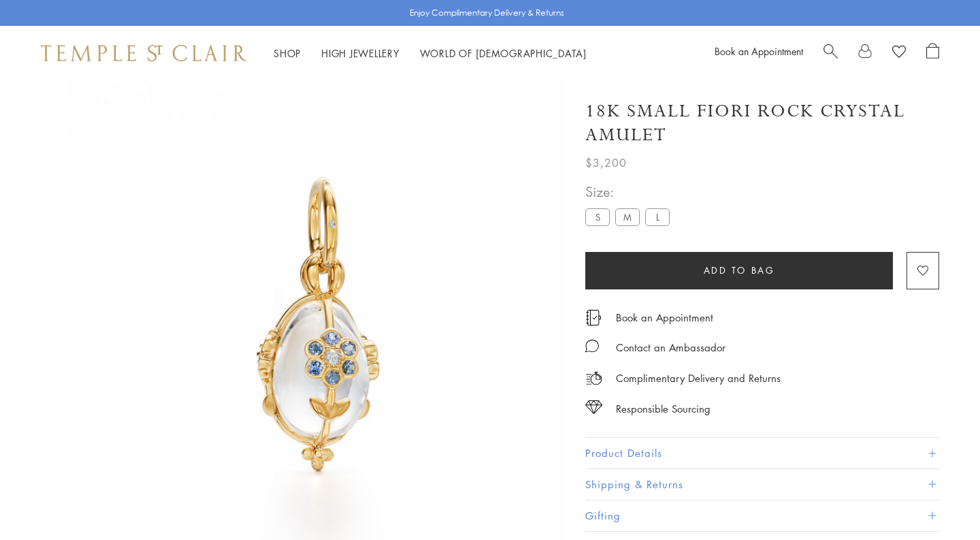  I want to click on p: Enjoy Complimentary Delivery & Returns, so click(487, 13).